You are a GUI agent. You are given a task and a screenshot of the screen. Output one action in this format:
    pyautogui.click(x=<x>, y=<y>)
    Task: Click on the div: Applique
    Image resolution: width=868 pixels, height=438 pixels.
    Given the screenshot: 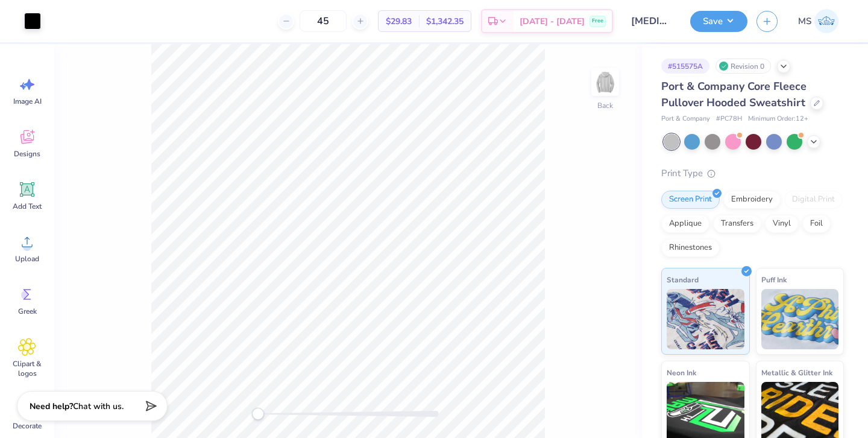 What is the action you would take?
    pyautogui.click(x=685, y=224)
    